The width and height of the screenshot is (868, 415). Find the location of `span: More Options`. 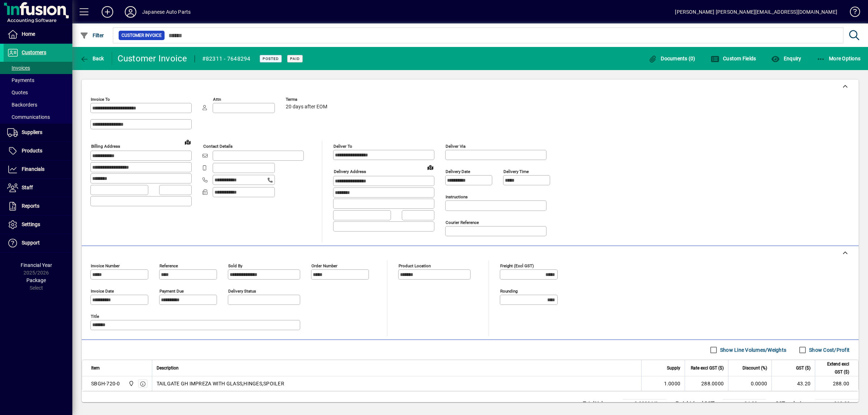

span: More Options is located at coordinates (839, 59).